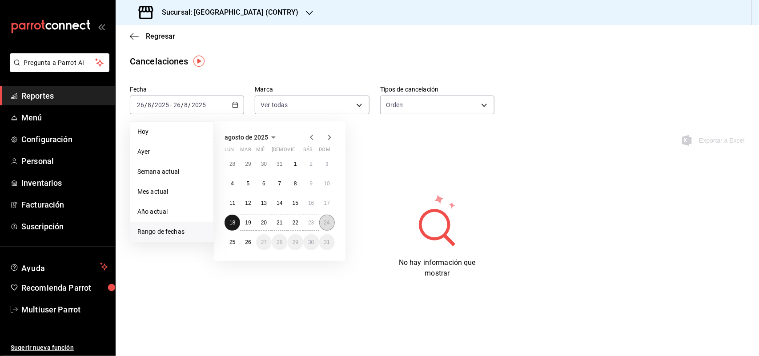 The image size is (759, 356). What do you see at coordinates (65, 139) in the screenshot?
I see `span: Configuración` at bounding box center [65, 139].